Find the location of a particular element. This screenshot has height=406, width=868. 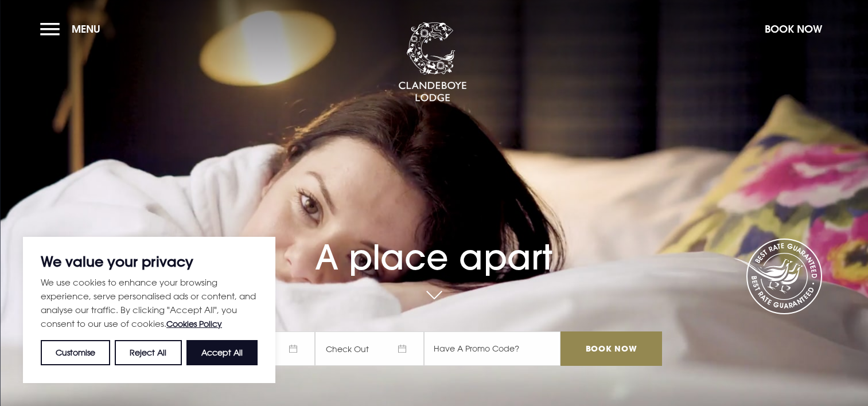

input: Have A Promo Code? is located at coordinates (492, 349).